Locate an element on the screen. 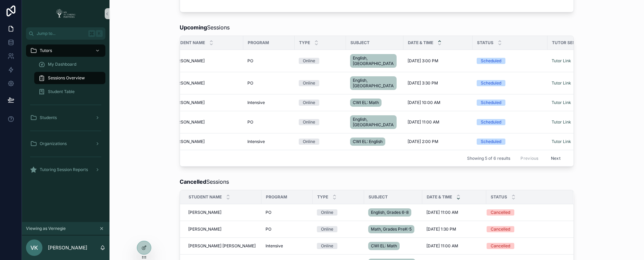 The width and height of the screenshot is (644, 260). span: My Dashboard is located at coordinates (62, 64).